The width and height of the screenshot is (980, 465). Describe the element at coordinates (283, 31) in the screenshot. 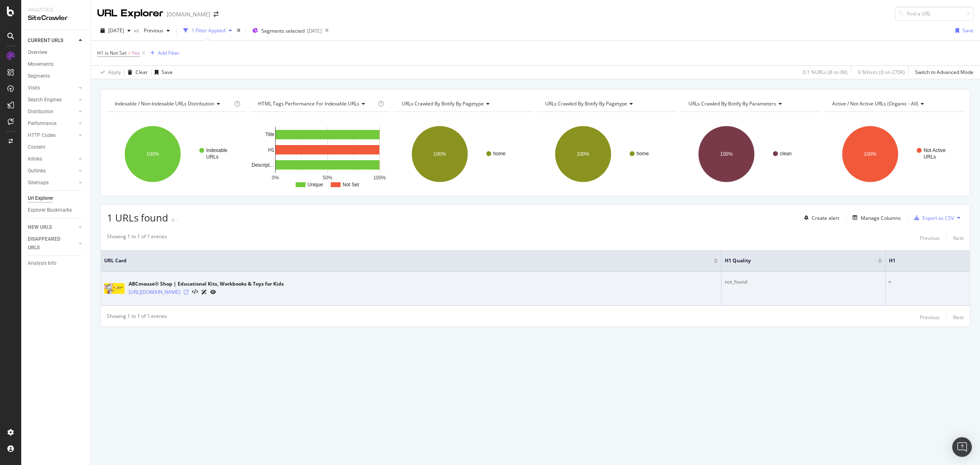

I see `span: Segments selected` at that location.